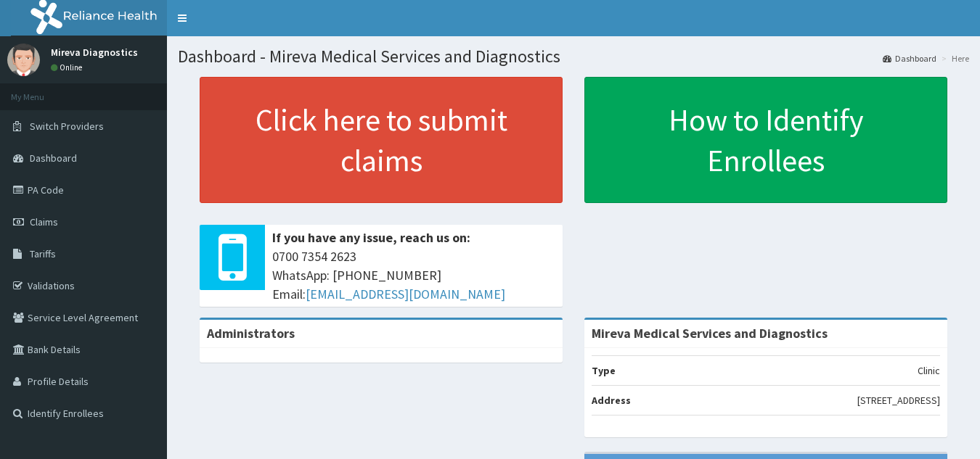 Image resolution: width=980 pixels, height=459 pixels. Describe the element at coordinates (611, 400) in the screenshot. I see `b: Address` at that location.